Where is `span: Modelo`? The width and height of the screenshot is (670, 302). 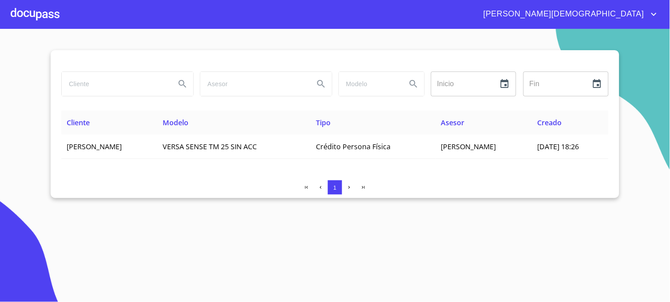
span: Modelo is located at coordinates (176, 123).